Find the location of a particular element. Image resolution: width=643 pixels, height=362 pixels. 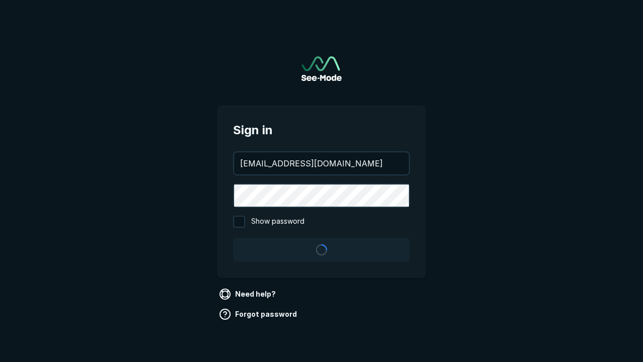

a: Go to sign in is located at coordinates (322, 68).